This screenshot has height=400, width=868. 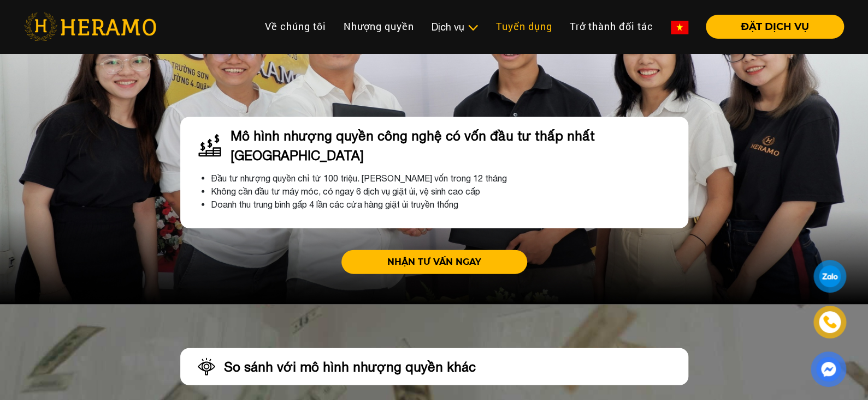 What do you see at coordinates (524, 26) in the screenshot?
I see `a: Tuyển dụng` at bounding box center [524, 26].